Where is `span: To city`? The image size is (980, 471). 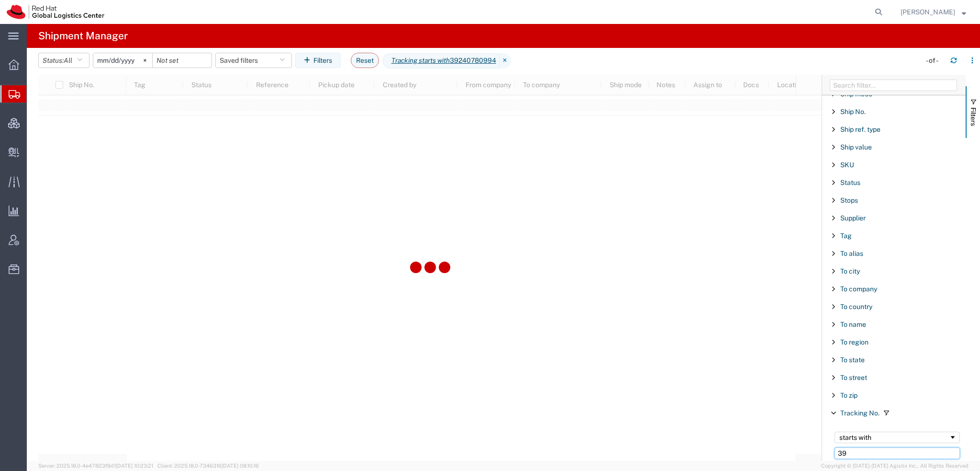
span: To city is located at coordinates (850, 271).